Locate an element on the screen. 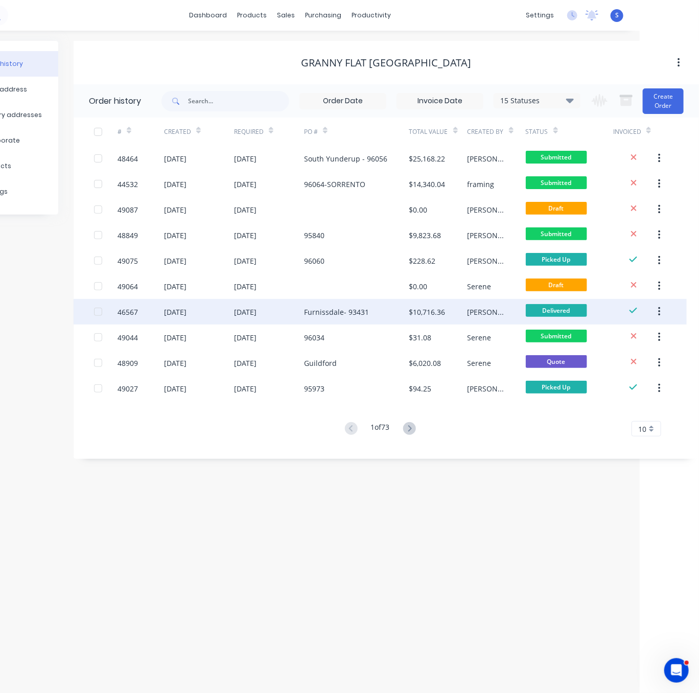 Image resolution: width=699 pixels, height=693 pixels. div: 49075 is located at coordinates (128, 261).